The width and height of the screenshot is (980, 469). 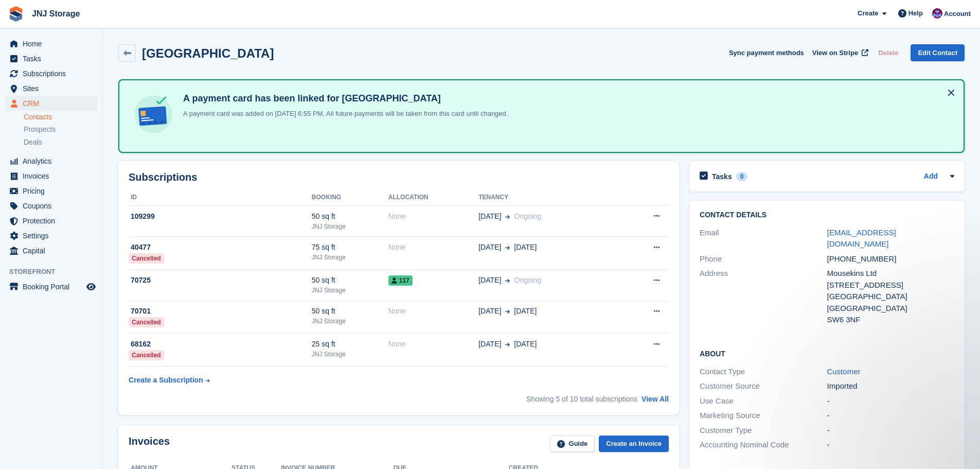 I want to click on a: JNJ Storage, so click(x=56, y=13).